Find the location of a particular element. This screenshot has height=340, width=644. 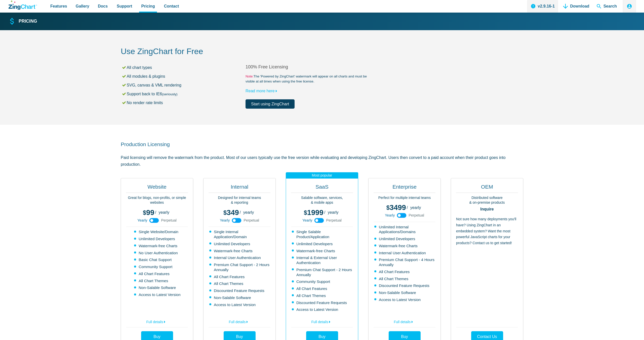

a: Read more here is located at coordinates (263, 91).